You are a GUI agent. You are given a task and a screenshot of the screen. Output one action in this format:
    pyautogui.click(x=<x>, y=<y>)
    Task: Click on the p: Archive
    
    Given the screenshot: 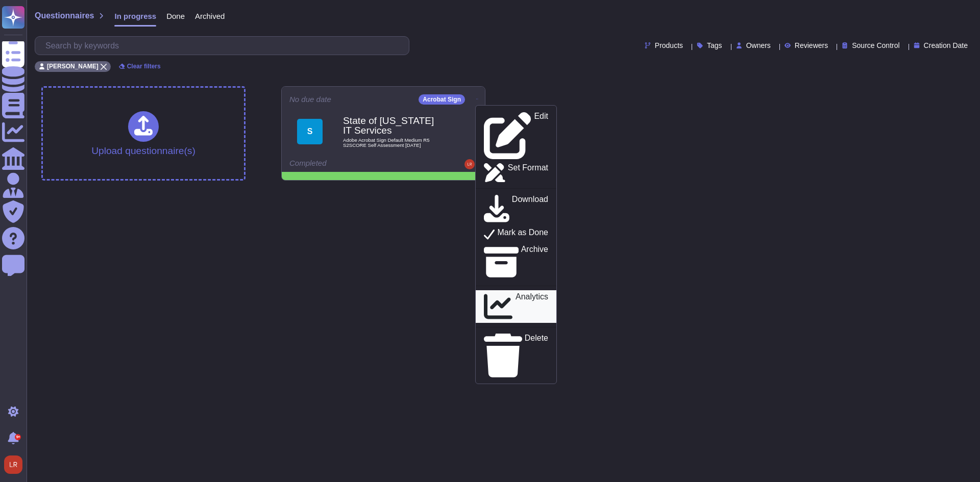 What is the action you would take?
    pyautogui.click(x=534, y=262)
    